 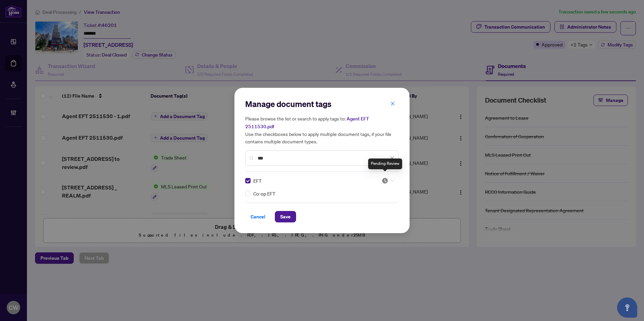 What do you see at coordinates (385, 164) in the screenshot?
I see `div: Pending Review` at bounding box center [385, 164].